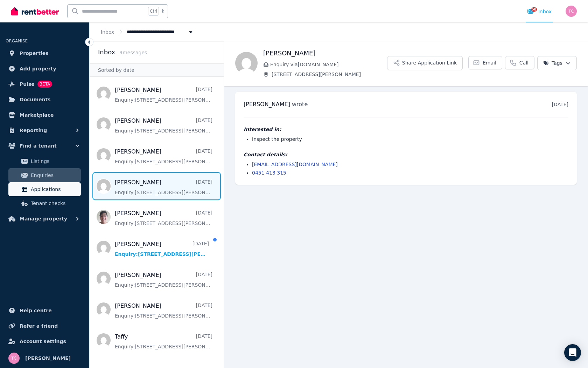 This screenshot has height=368, width=588. What do you see at coordinates (489, 63) in the screenshot?
I see `span: Email` at bounding box center [489, 63].